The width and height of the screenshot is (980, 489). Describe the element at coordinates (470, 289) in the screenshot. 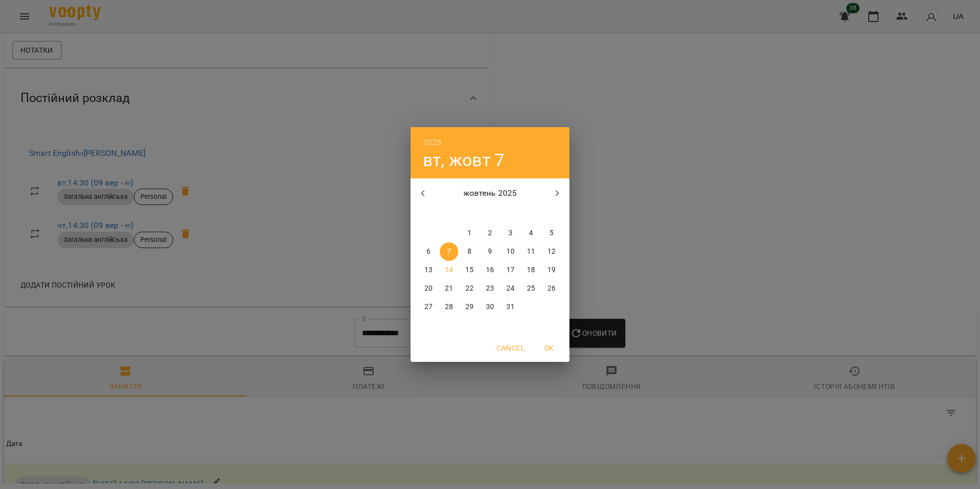

I see `button: 22` at that location.